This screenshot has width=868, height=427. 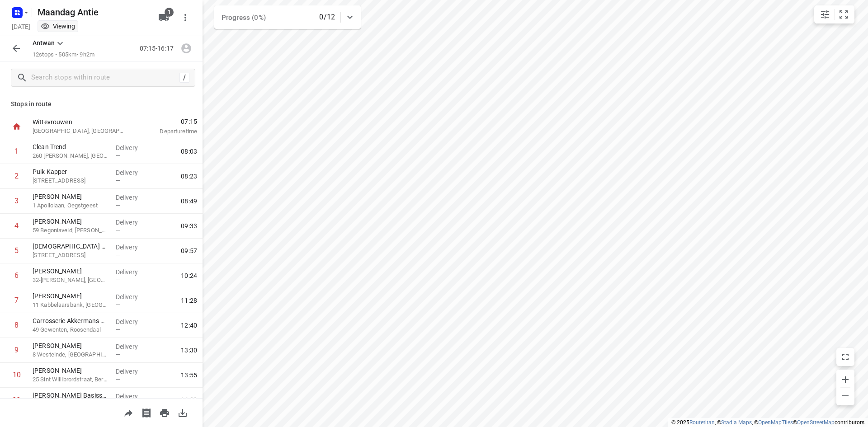 I want to click on p: 25 Sint Willibrordstraat, Berkel-Enschot, so click(x=70, y=380).